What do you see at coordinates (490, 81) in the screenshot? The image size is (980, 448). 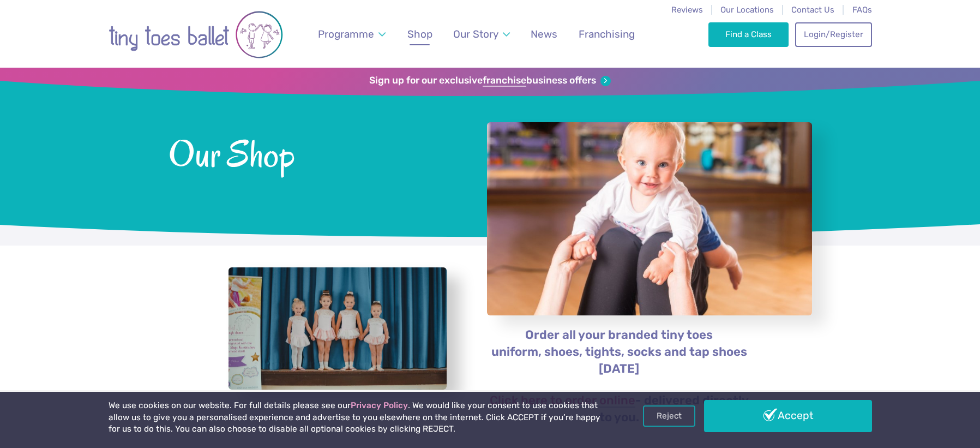 I see `a: Sign up for our exclusivefranchisebusiness offers` at bounding box center [490, 81].